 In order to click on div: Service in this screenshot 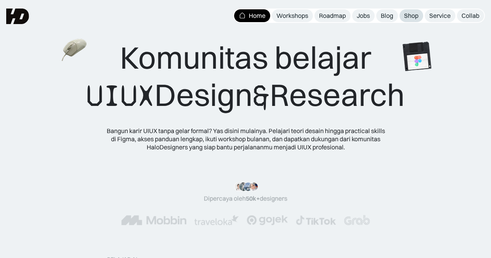, I will do `click(439, 16)`.